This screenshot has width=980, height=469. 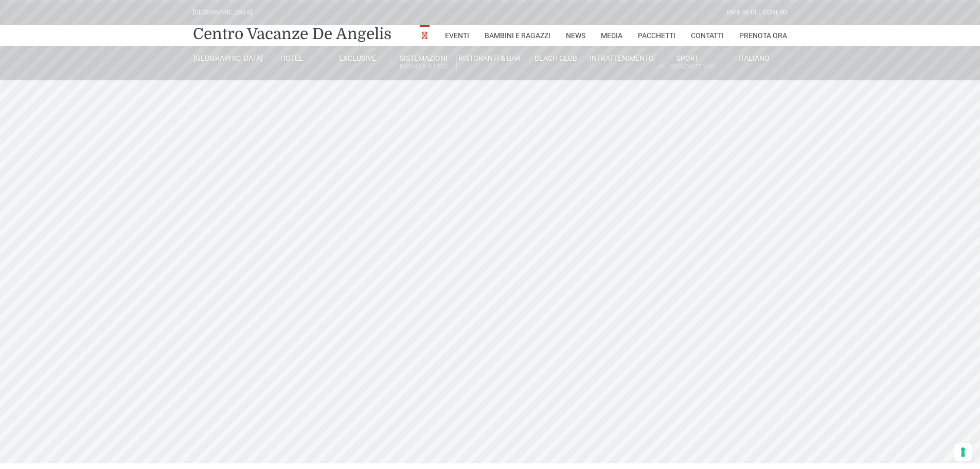 What do you see at coordinates (622, 58) in the screenshot?
I see `a: Intrattenimento` at bounding box center [622, 58].